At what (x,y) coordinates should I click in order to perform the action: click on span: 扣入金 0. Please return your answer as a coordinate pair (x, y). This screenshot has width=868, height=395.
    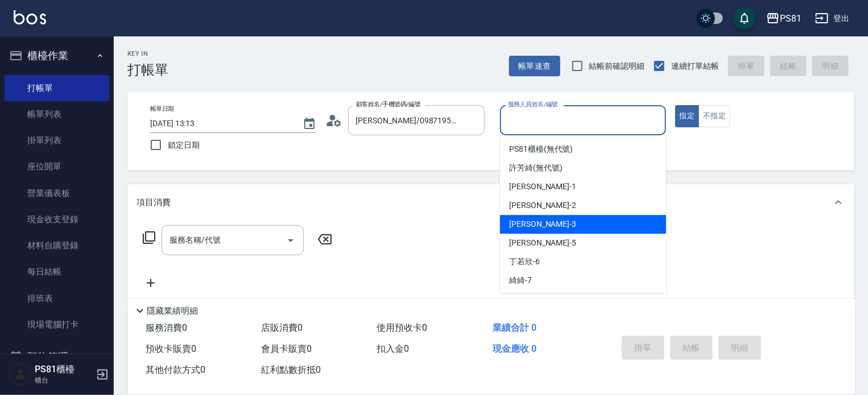
    Looking at the image, I should click on (393, 348).